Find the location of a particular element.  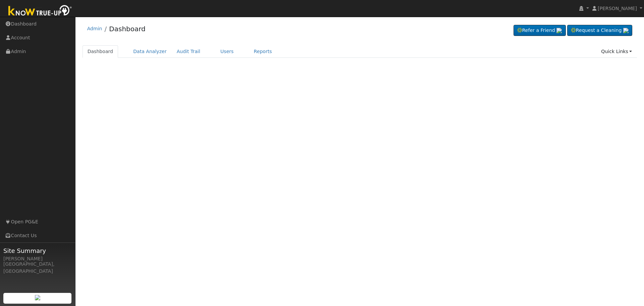

img: Know True-Up is located at coordinates (40, 11).